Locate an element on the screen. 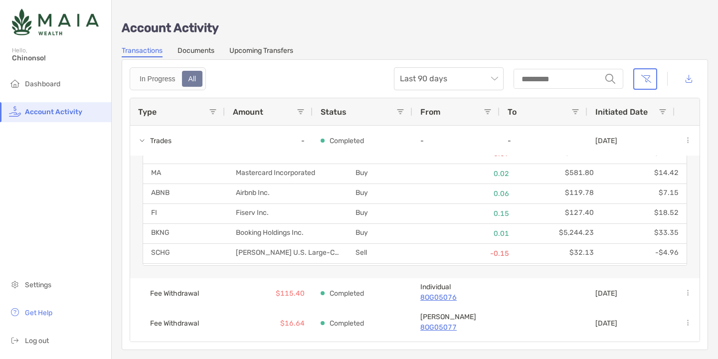 Image resolution: width=718 pixels, height=359 pixels. div: $220.55 is located at coordinates (560, 273).